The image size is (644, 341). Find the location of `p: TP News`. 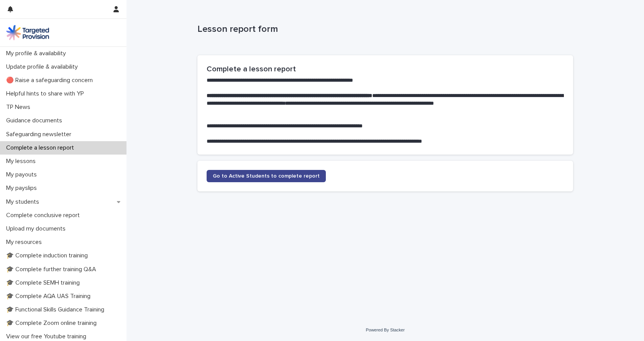

p: TP News is located at coordinates (20, 107).